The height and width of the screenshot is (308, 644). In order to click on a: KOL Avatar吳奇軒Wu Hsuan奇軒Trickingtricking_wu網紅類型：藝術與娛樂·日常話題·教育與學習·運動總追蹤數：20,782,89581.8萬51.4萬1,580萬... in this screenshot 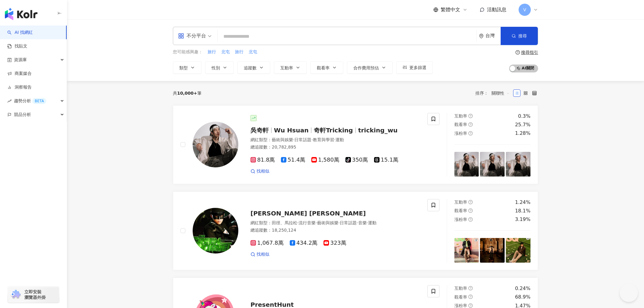, I will do `click(355, 145)`.